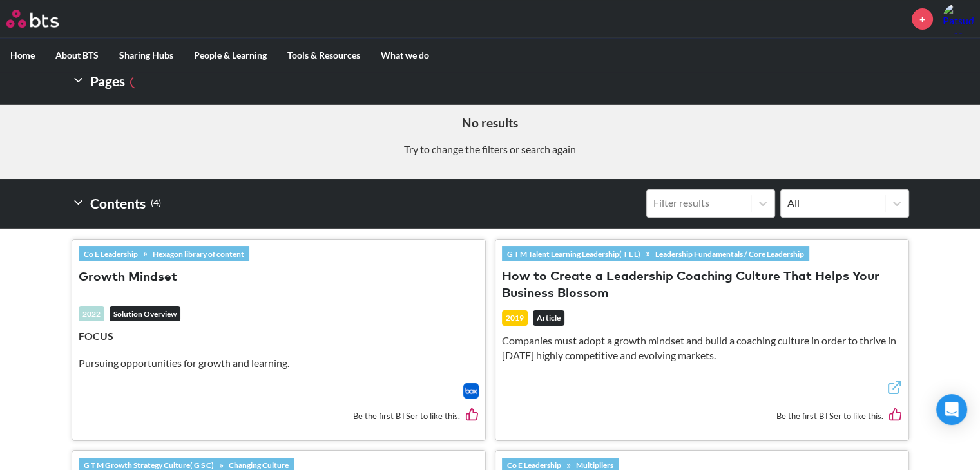 This screenshot has height=470, width=980. What do you see at coordinates (107, 81) in the screenshot?
I see `h2: Pages` at bounding box center [107, 81].